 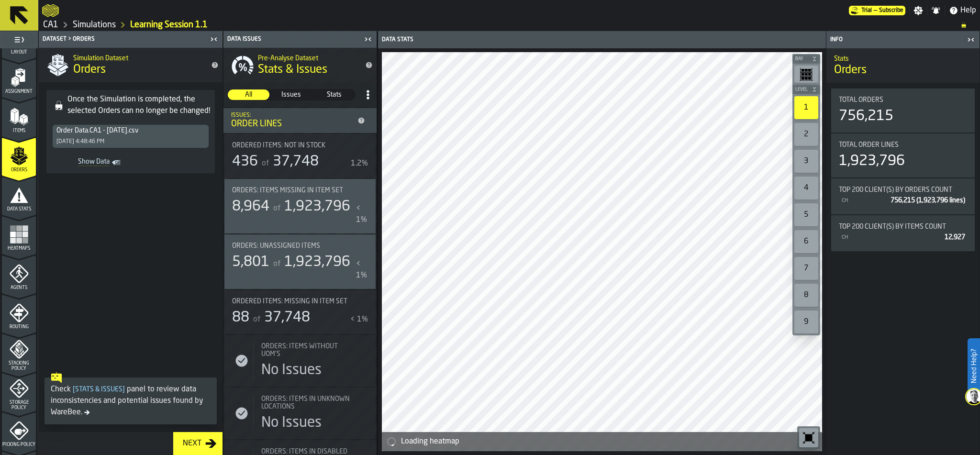 I want to click on div: stat-Top 200 client(s) by Items count, so click(x=903, y=233).